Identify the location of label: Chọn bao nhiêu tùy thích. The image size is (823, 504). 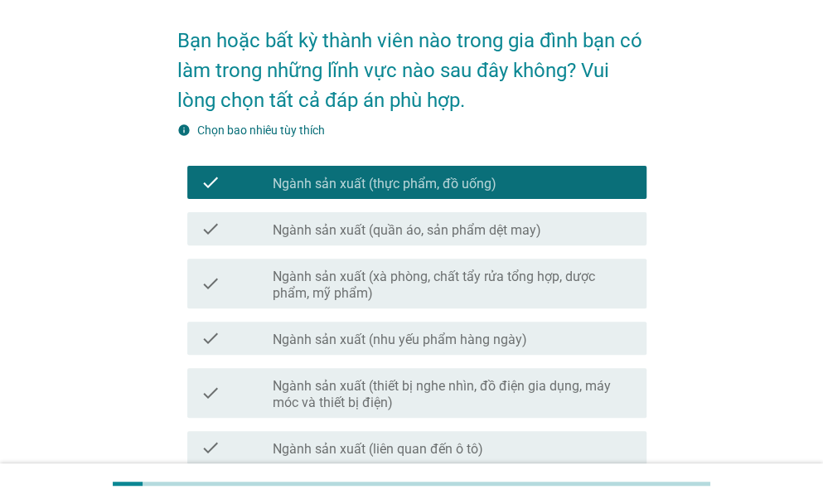
(261, 130).